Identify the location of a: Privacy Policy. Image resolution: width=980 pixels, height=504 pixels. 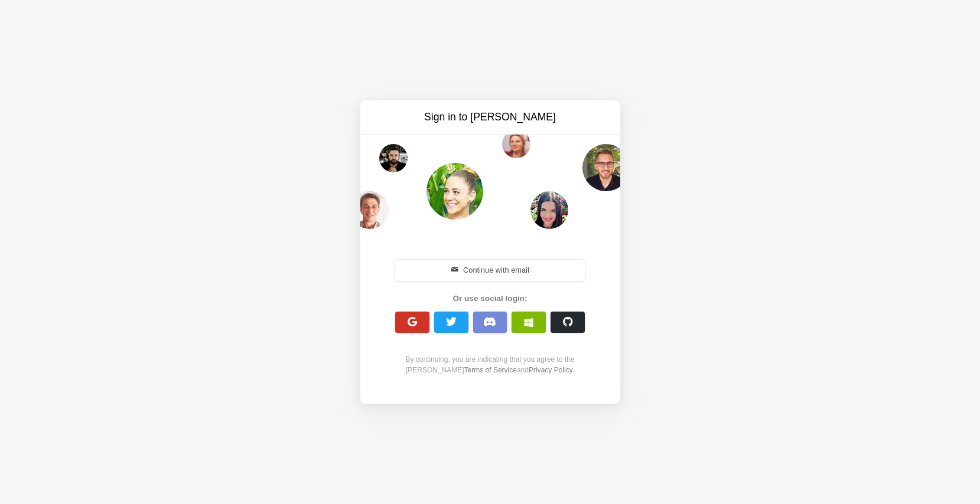
(550, 371).